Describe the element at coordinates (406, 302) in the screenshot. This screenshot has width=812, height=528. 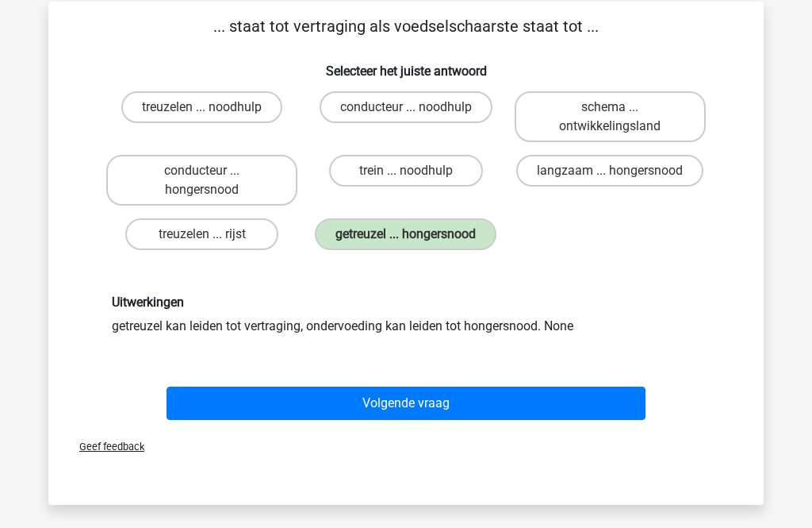
I see `h6: Uitwerkingen` at that location.